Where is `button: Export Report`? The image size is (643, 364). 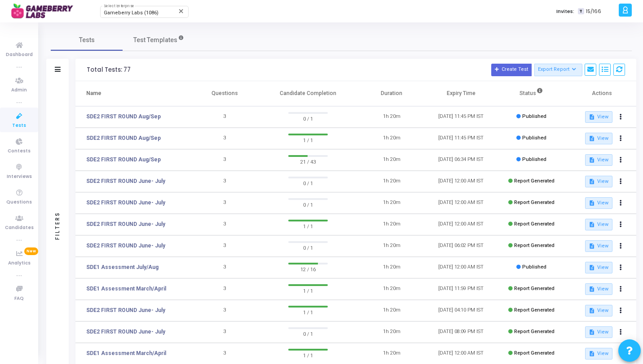
button: Export Report is located at coordinates (558, 70).